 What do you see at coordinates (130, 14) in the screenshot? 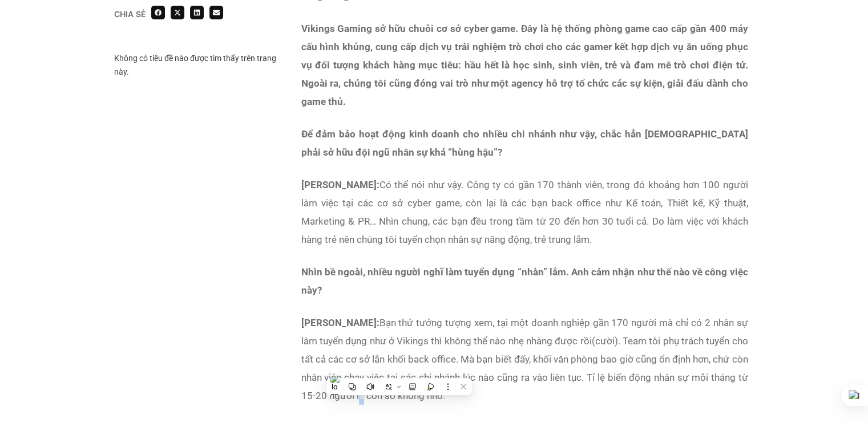
I see `div: Chia sẻ` at bounding box center [130, 14].